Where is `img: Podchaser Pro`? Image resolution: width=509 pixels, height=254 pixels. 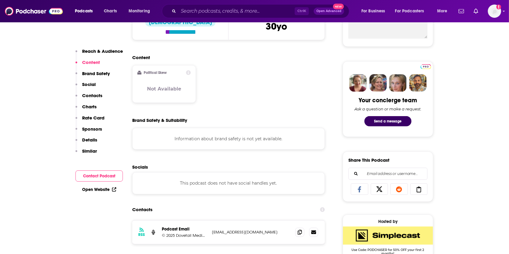 img: Podchaser Pro is located at coordinates (426, 67).